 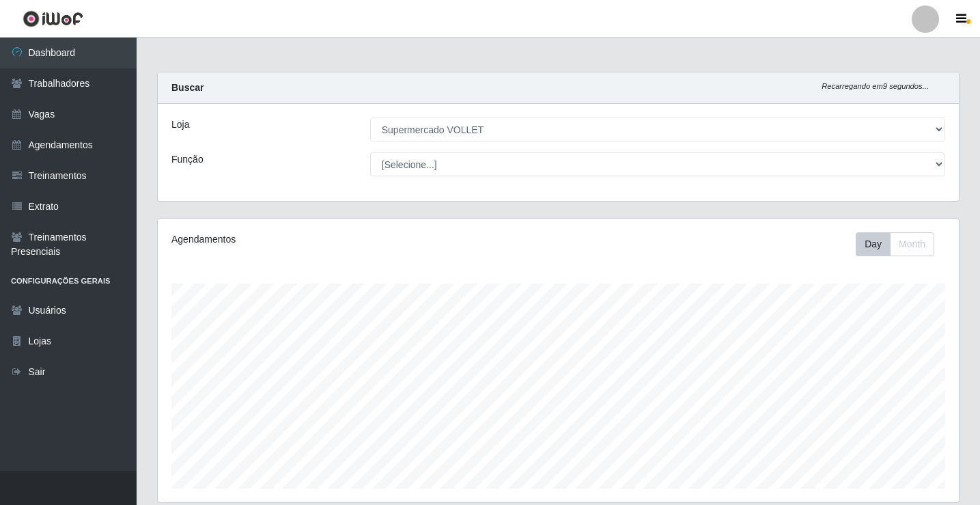 I want to click on strong: Buscar, so click(x=187, y=88).